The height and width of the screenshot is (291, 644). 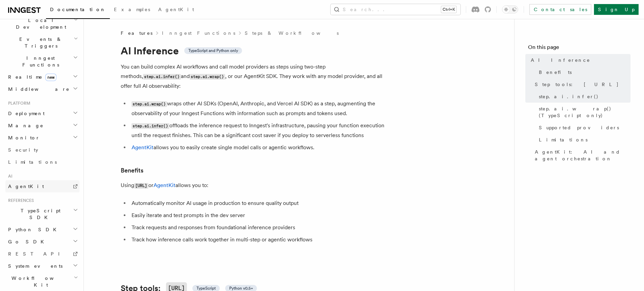 I want to click on button: Events & Triggers, so click(x=42, y=42).